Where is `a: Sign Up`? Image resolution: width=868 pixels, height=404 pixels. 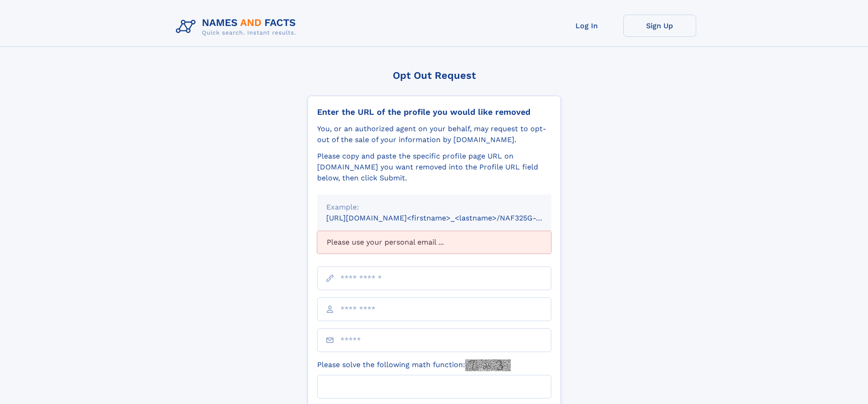
a: Sign Up is located at coordinates (660, 26).